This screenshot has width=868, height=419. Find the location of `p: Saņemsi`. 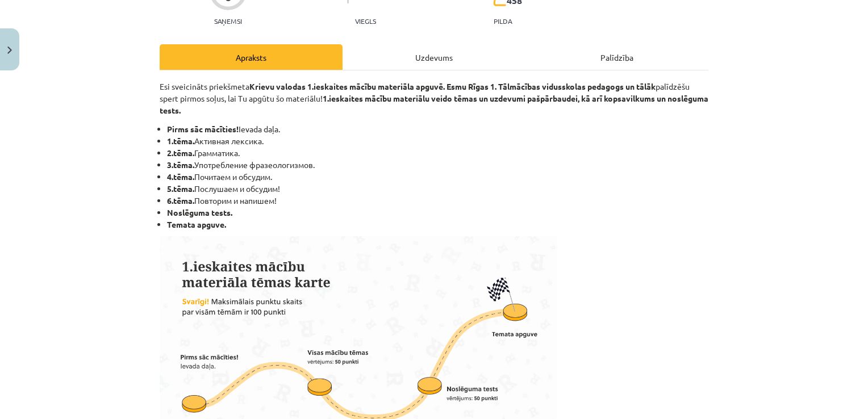

p: Saņemsi is located at coordinates (228, 21).